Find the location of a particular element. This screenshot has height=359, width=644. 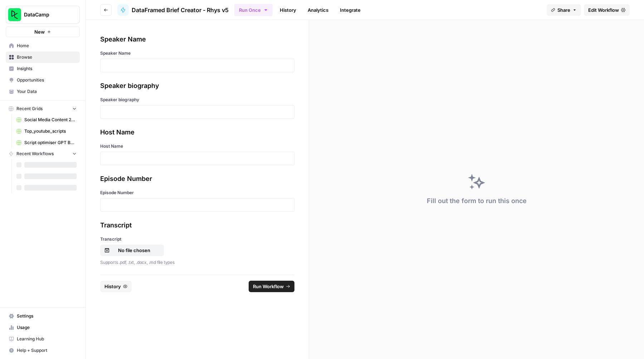

span: Help + Support is located at coordinates (46, 350).